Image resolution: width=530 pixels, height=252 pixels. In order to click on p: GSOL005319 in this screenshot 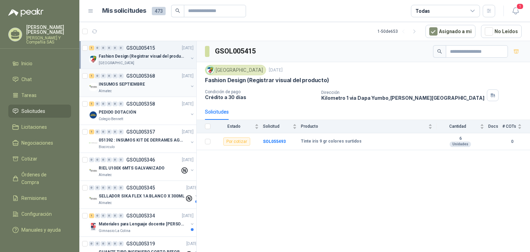, I will do `click(140, 244)`.